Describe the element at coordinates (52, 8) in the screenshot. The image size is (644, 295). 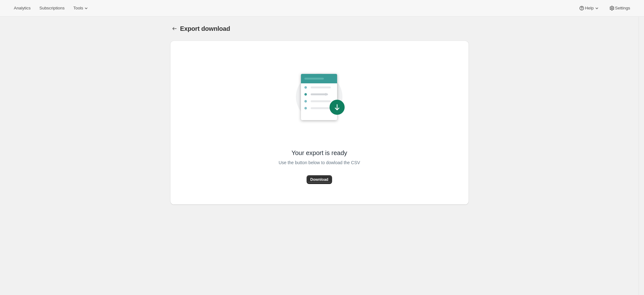
I see `button: Subscriptions` at that location.